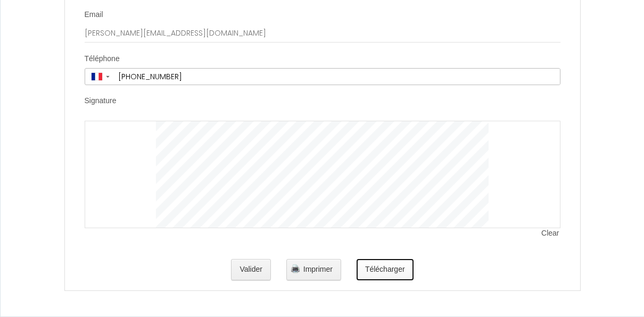 The height and width of the screenshot is (317, 644). I want to click on input: +33 6 12 34 56 78, so click(337, 76).